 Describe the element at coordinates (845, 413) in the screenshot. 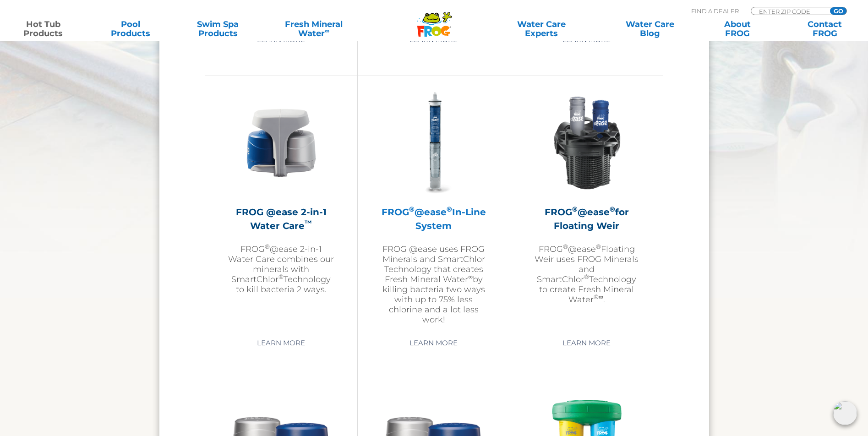

I see `img: openIcon` at that location.